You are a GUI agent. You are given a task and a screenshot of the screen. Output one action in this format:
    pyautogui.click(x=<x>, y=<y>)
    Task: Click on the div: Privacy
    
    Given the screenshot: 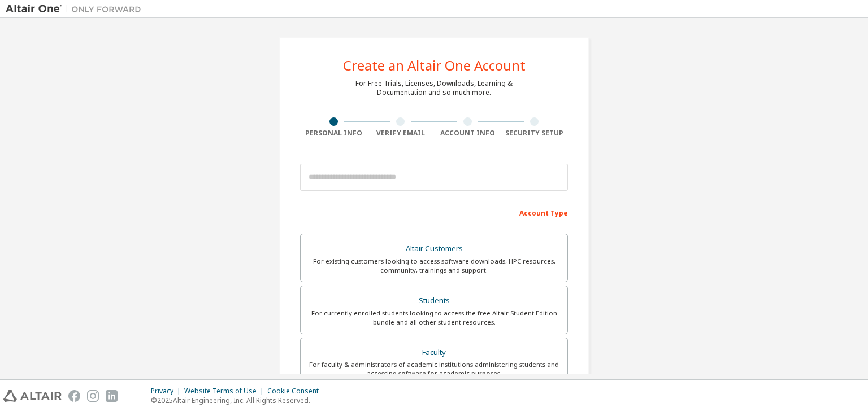 What is the action you would take?
    pyautogui.click(x=167, y=391)
    